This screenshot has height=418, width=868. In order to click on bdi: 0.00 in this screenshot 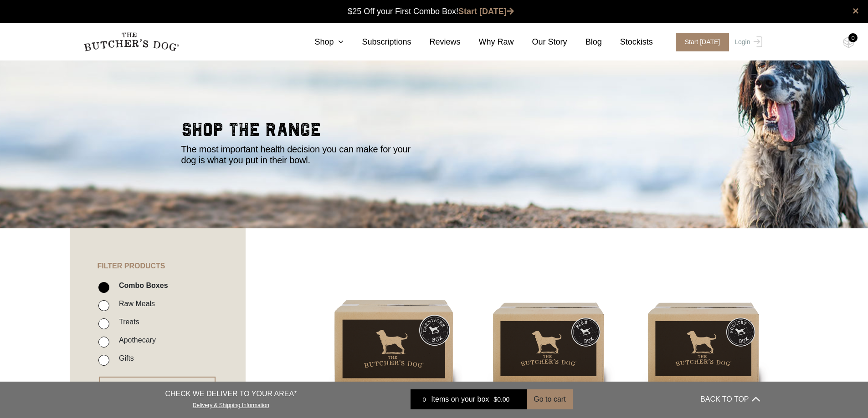, I will do `click(501, 399)`.